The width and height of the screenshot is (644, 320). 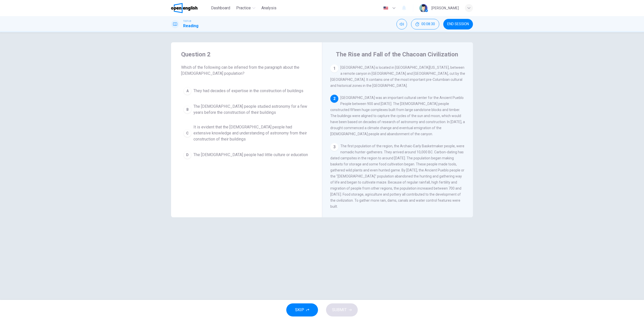 I want to click on button: Dashboard, so click(x=220, y=8).